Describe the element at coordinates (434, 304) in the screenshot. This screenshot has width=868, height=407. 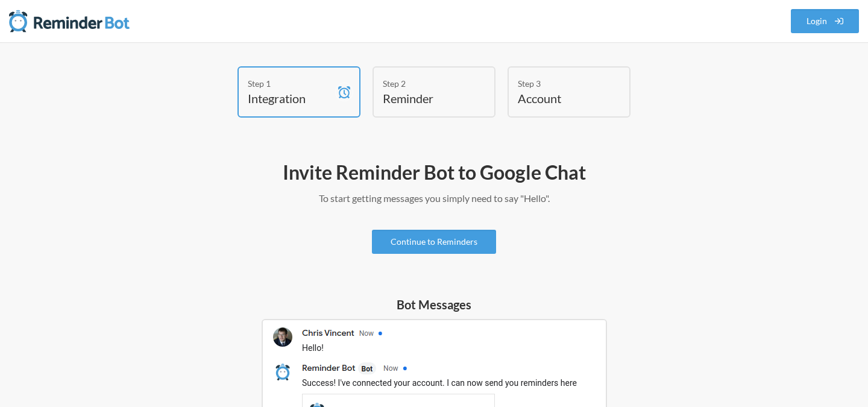
I see `h5: Bot Messages` at that location.